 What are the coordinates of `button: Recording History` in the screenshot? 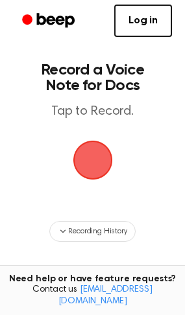 It's located at (92, 231).